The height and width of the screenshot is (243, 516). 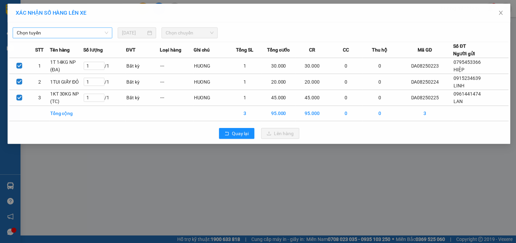 What do you see at coordinates (73, 9) in the screenshot?
I see `span: Nhận:` at bounding box center [73, 9].